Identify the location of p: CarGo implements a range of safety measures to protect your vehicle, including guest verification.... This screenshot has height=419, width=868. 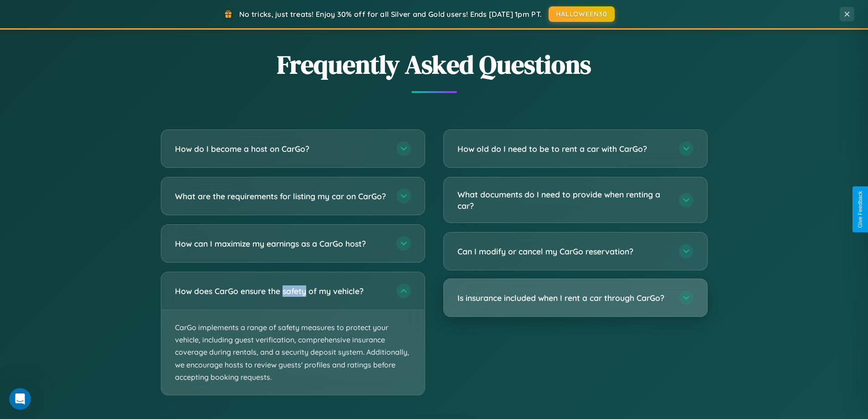
(293, 353).